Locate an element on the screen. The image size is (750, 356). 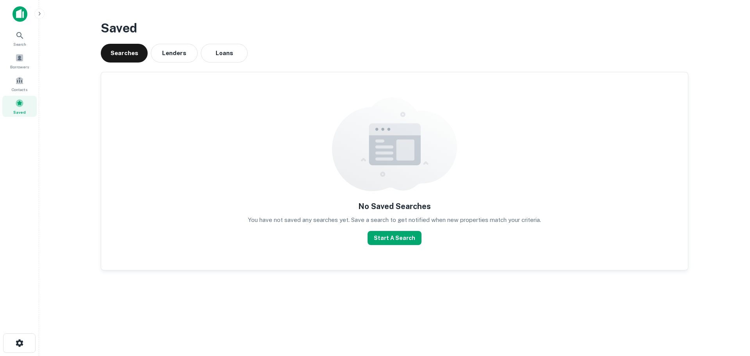
div: Search is located at coordinates (20, 38).